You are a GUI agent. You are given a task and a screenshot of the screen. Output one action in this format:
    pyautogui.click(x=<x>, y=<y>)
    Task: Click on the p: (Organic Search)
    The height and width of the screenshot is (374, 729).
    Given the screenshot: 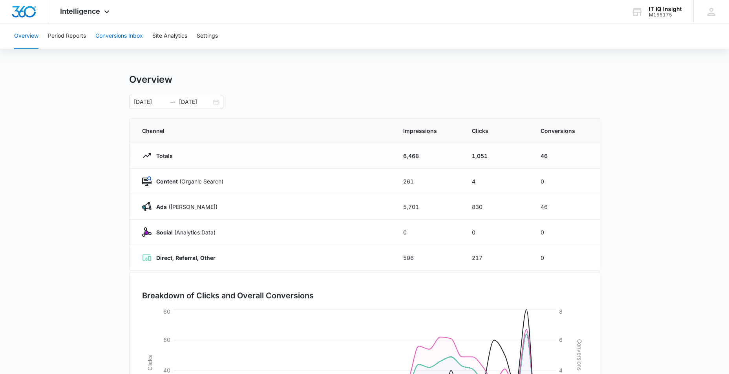 What is the action you would take?
    pyautogui.click(x=187, y=181)
    